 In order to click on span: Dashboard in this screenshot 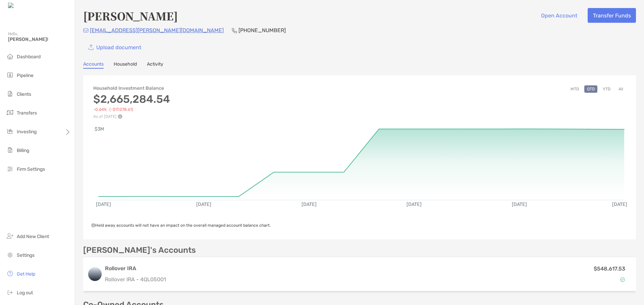, I will do `click(29, 56)`.